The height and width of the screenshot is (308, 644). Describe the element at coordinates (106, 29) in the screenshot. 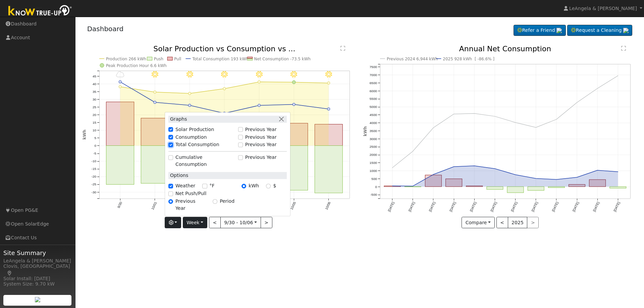

I see `a: Dashboard` at that location.